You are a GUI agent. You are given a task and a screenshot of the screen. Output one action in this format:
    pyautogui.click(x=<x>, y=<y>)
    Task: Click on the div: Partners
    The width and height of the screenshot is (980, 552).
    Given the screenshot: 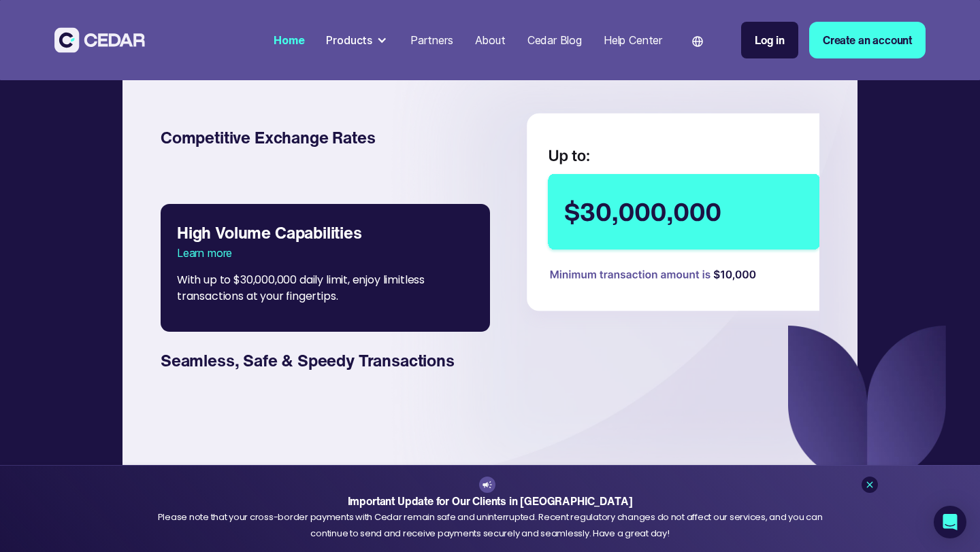 What is the action you would take?
    pyautogui.click(x=432, y=40)
    